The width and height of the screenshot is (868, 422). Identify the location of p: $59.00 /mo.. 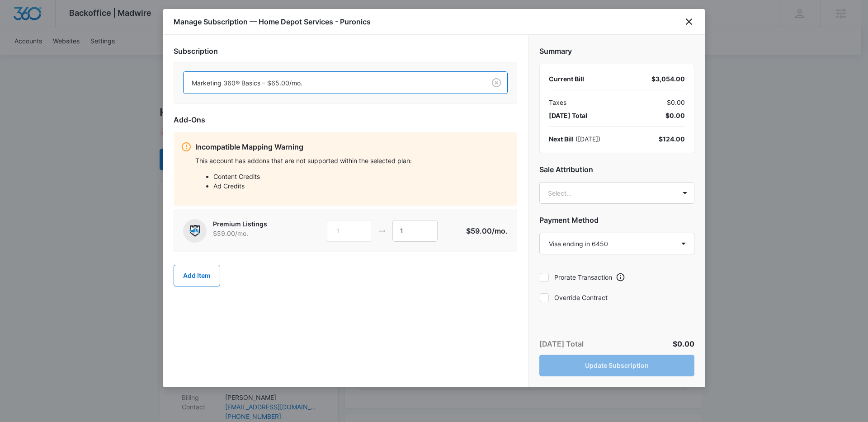
(252, 233).